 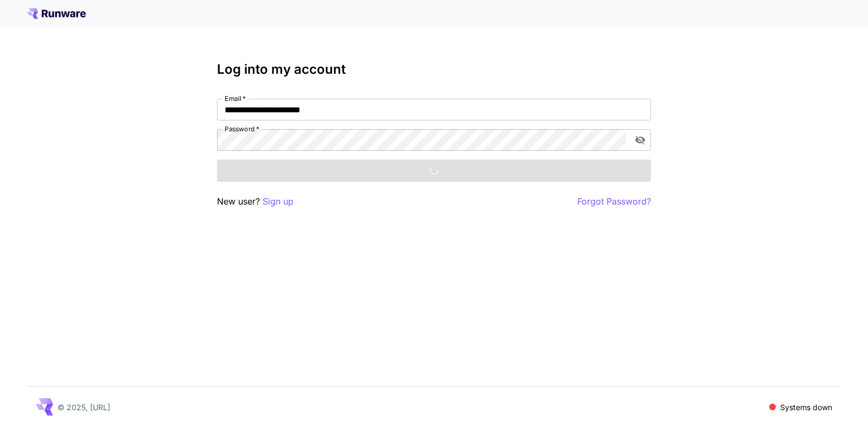 What do you see at coordinates (242, 128) in the screenshot?
I see `label: Password` at bounding box center [242, 128].